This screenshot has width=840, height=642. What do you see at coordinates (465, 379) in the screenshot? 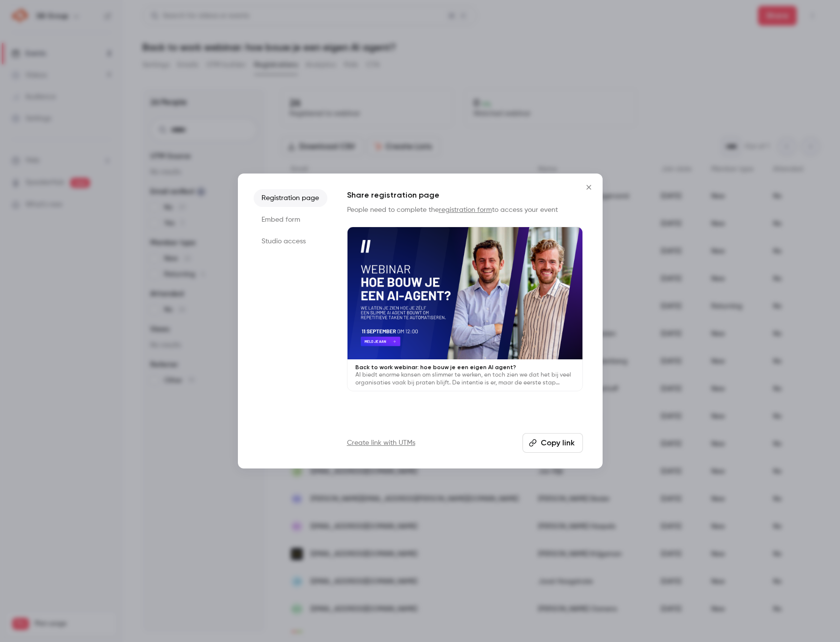
I see `p: AI biedt enorme kansen om slimmer te werken, en toch zien we dat het bij veel organisaties vaak b...` at bounding box center [465, 379].